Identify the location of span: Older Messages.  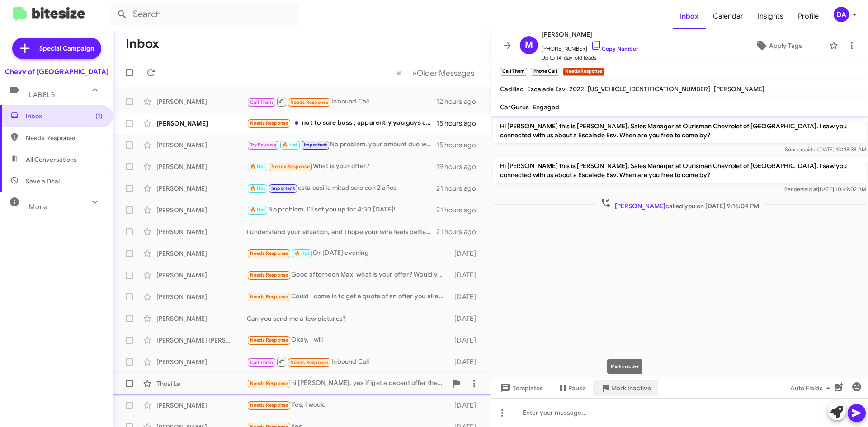
(446, 74).